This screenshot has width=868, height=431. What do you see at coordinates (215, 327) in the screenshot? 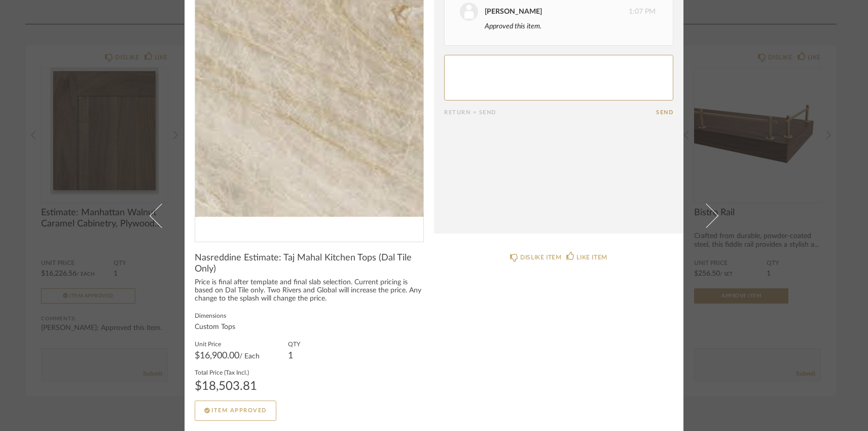
I see `div: Custom Tops` at bounding box center [215, 327].